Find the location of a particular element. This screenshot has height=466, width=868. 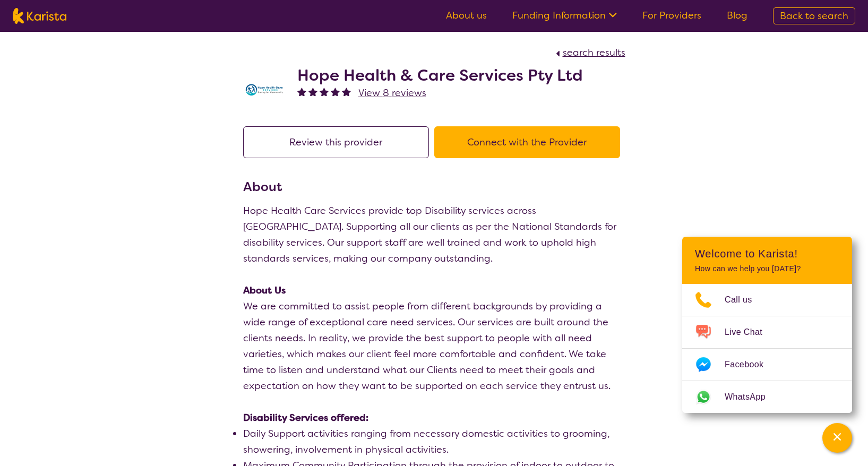

strong: About Us is located at coordinates (265, 290).